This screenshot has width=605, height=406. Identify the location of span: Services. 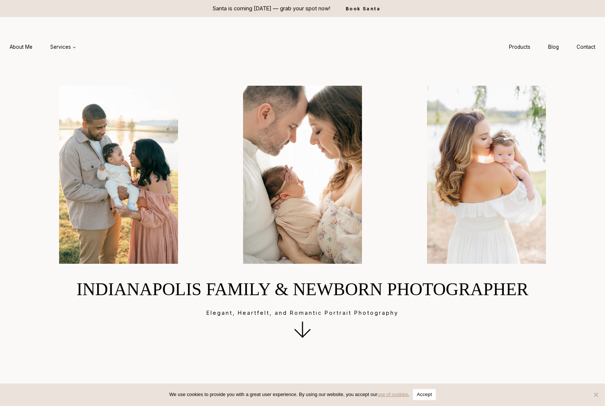
(63, 47).